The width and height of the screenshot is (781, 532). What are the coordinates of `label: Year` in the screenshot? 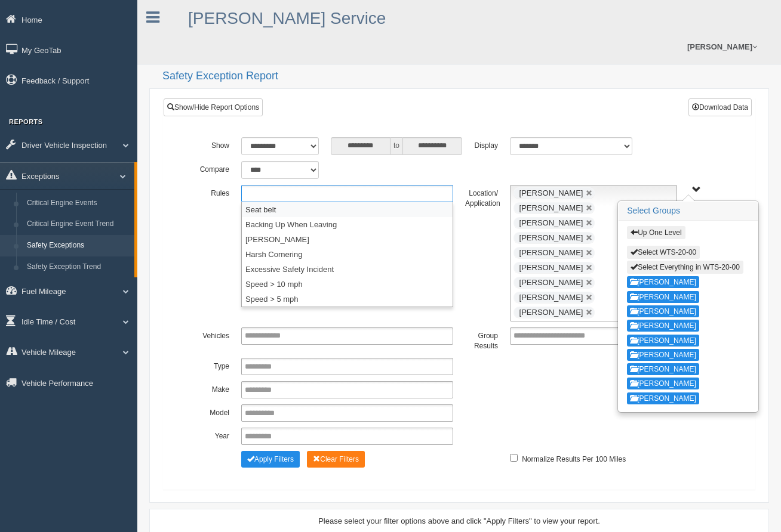 It's located at (212, 435).